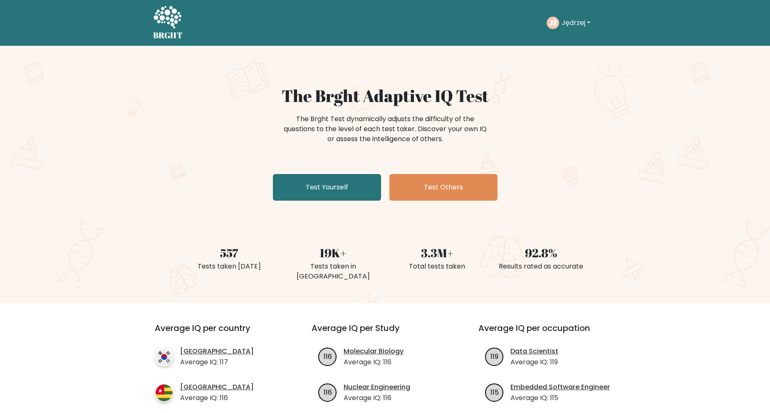  I want to click on div: Total tests taken, so click(437, 266).